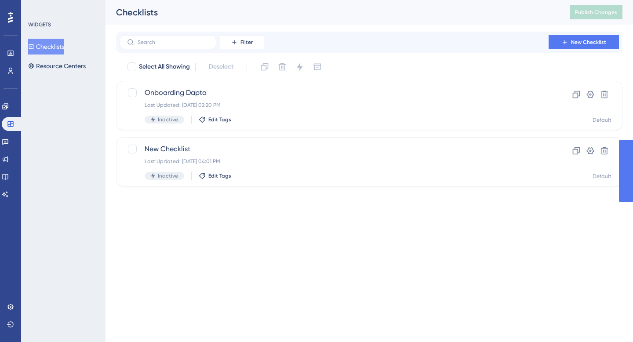 The width and height of the screenshot is (633, 342). Describe the element at coordinates (221, 67) in the screenshot. I see `span: Deselect` at that location.